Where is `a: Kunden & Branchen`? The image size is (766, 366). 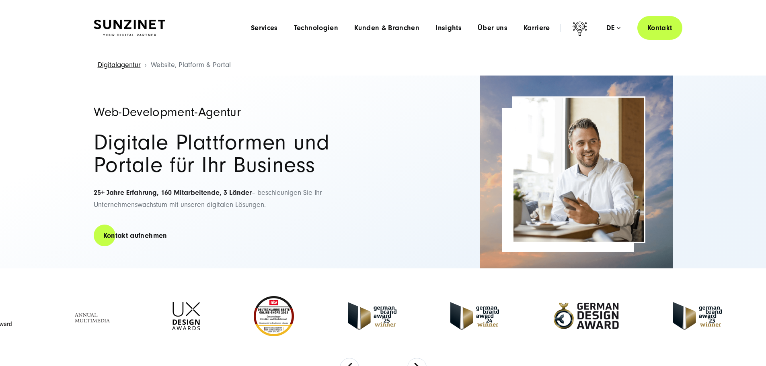
a: Kunden & Branchen is located at coordinates (387, 28).